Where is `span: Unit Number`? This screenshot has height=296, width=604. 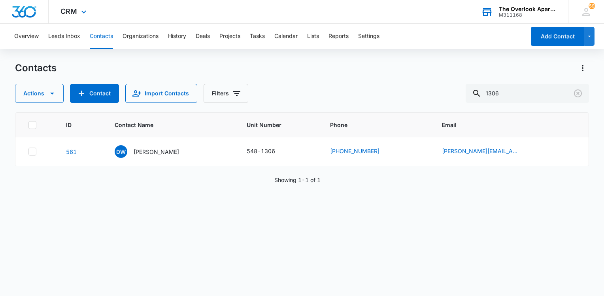 span: Unit Number is located at coordinates (279, 125).